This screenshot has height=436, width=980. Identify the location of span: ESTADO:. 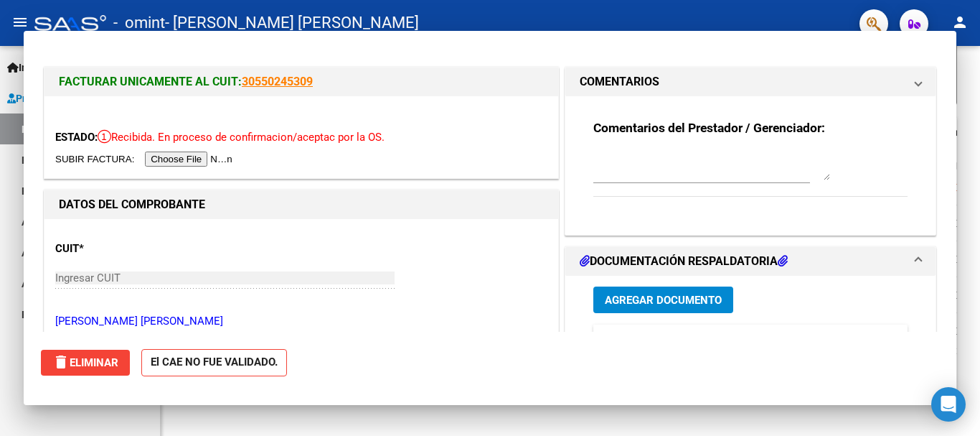
(76, 137).